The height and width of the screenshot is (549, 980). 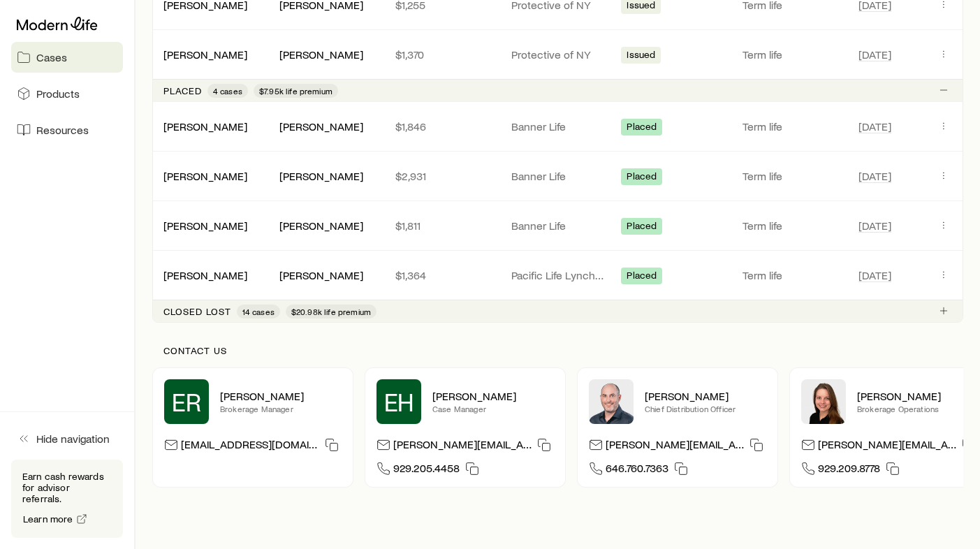 What do you see at coordinates (823, 401) in the screenshot?
I see `img: Ellen Wall` at bounding box center [823, 401].